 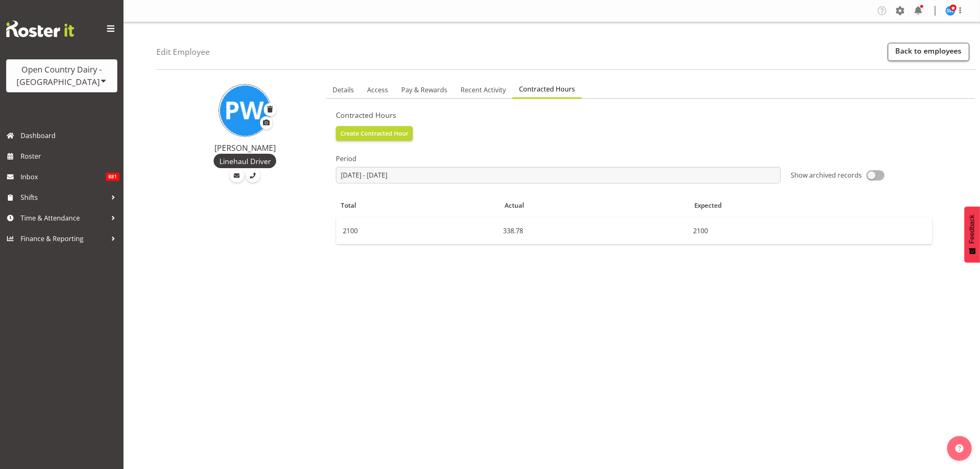 I want to click on input: Click to select..., so click(x=558, y=175).